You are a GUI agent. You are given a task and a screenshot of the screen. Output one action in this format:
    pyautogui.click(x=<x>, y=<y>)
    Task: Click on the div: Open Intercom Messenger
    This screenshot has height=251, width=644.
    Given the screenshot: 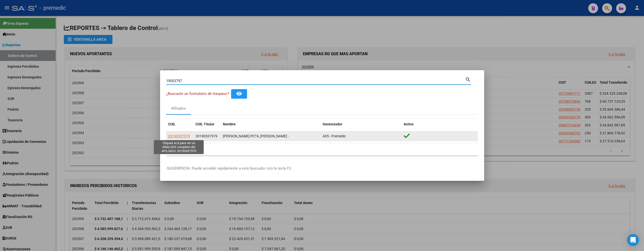 What is the action you would take?
    pyautogui.click(x=633, y=240)
    